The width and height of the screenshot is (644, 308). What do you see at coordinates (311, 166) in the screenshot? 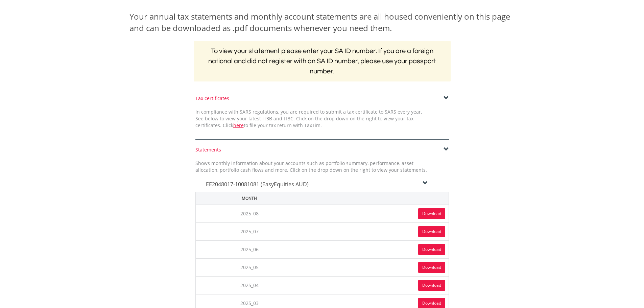
I see `div: Shows monthly information about your accounts such as portfolio summary, performance, asset alloc...` at bounding box center [311, 166].